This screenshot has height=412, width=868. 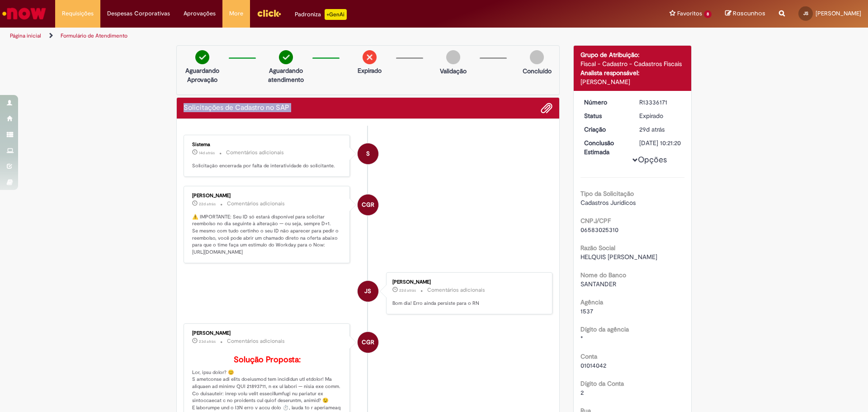 I want to click on div: Padroniza, so click(x=320, y=15).